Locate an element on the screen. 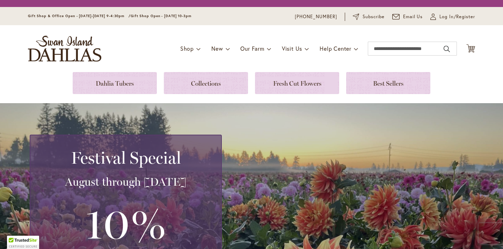 The image size is (503, 249). span: Our Farm is located at coordinates (252, 48).